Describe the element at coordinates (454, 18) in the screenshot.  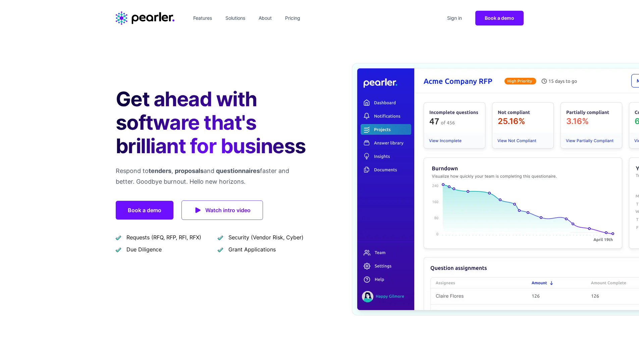
I see `a: Sign in` at that location.